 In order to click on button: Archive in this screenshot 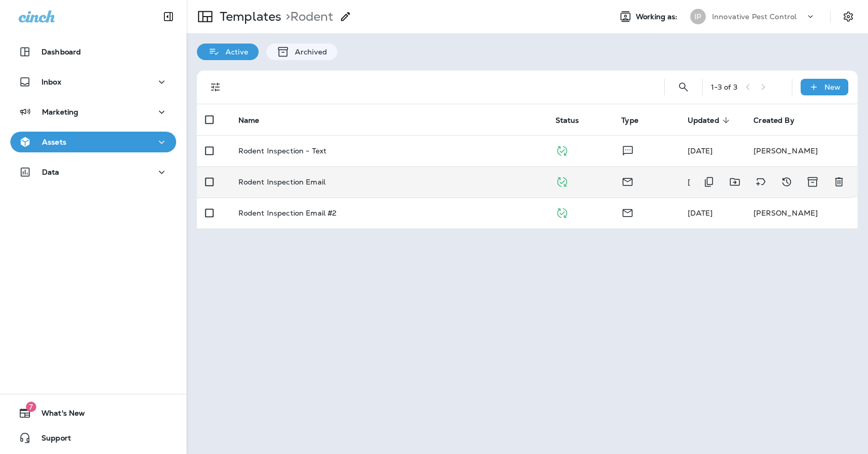, I will do `click(813, 182)`.